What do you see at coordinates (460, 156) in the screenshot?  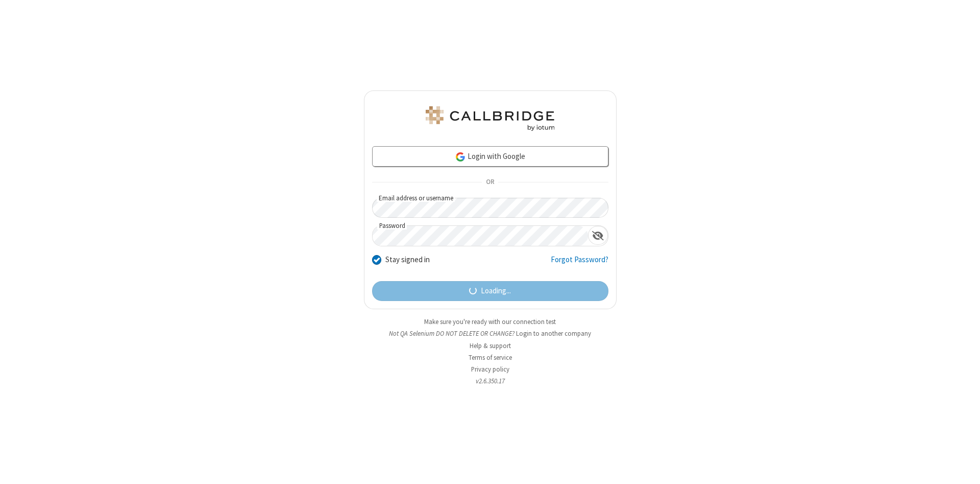 I see `img: google-icon.png` at bounding box center [460, 156].